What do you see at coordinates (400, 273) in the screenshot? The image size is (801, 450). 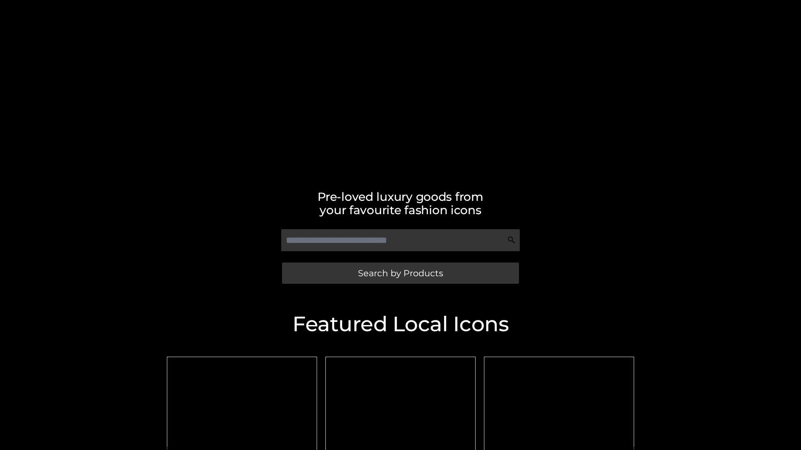 I see `span: Search by Products` at bounding box center [400, 273].